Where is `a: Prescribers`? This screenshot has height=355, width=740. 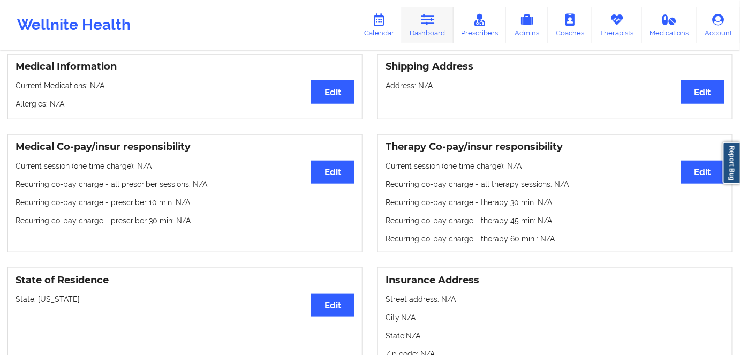 a: Prescribers is located at coordinates (480, 25).